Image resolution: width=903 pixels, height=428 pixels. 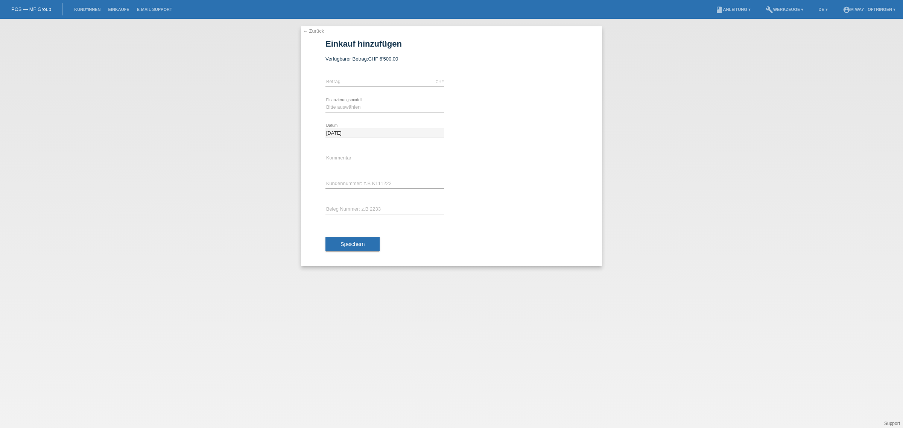 What do you see at coordinates (770, 10) in the screenshot?
I see `i: build` at bounding box center [770, 10].